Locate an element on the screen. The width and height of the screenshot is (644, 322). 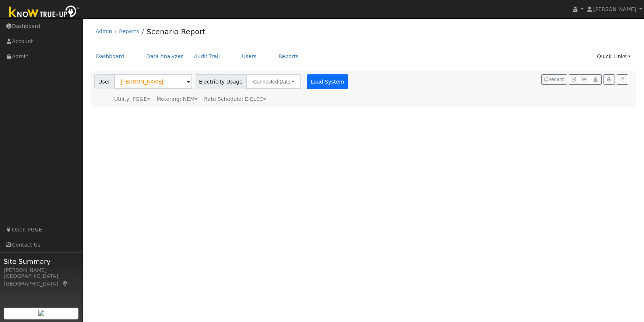
button: Load System is located at coordinates (328, 82).